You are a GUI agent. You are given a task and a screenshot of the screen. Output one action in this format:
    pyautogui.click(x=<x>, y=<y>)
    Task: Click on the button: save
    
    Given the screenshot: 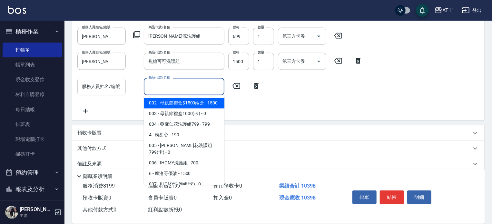 What is the action you would take?
    pyautogui.click(x=423, y=10)
    